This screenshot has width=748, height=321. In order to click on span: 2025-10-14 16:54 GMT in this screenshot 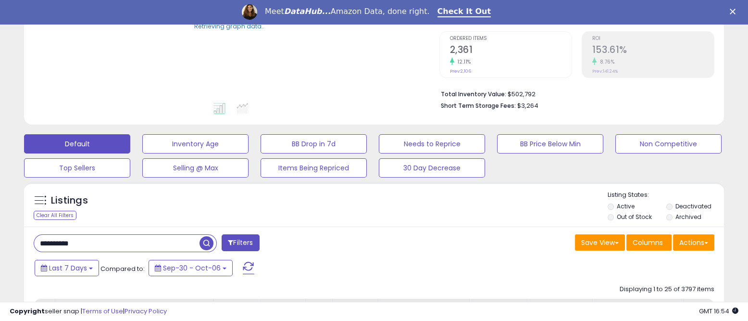, I will do `click(719, 311)`.